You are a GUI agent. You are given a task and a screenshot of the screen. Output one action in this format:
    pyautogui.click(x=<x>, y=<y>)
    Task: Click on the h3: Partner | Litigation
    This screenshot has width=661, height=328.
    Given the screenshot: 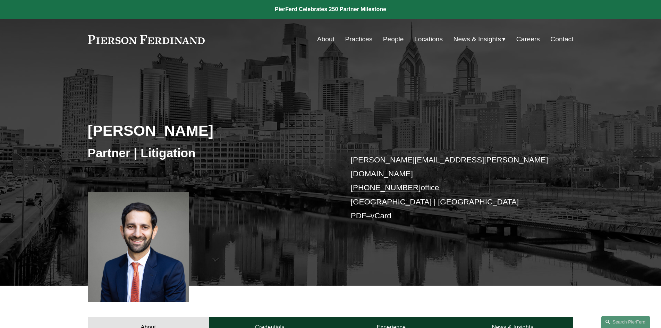 What is the action you would take?
    pyautogui.click(x=209, y=153)
    